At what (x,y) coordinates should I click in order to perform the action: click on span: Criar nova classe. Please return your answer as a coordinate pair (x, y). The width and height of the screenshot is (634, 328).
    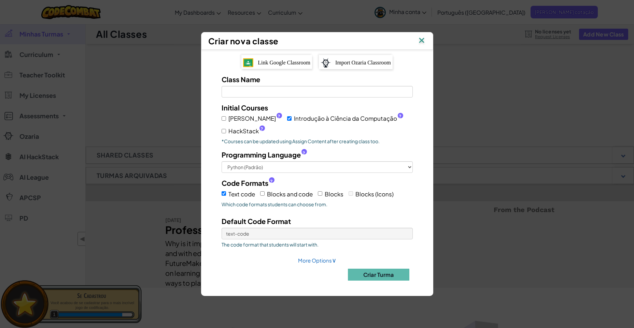
    Looking at the image, I should click on (243, 41).